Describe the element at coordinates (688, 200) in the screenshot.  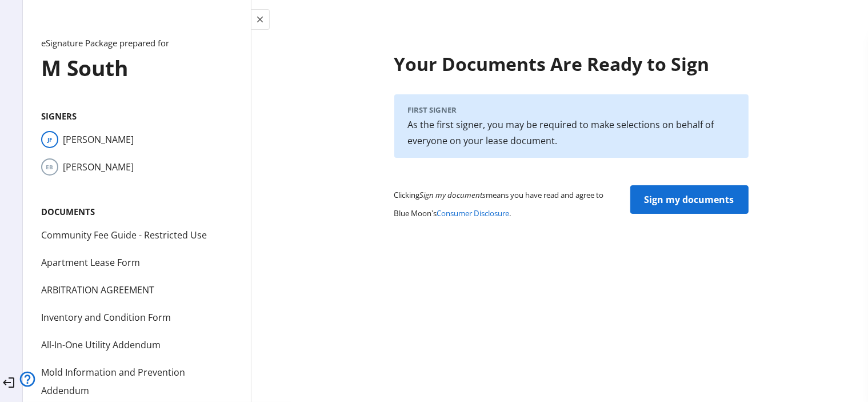
I see `span: Sign my documents` at that location.